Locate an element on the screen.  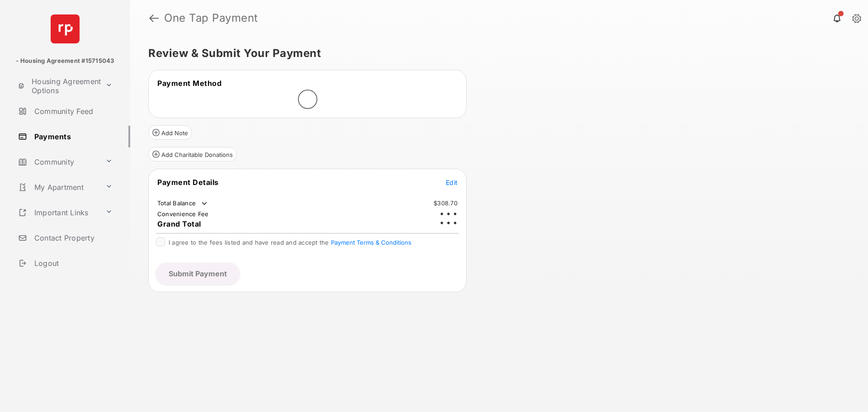
img: svg+xml;base64,PHN2ZyB4bWxucz0iaHR0cDovL3d3dy53My5vcmcvMjAwMC9zdmciIHdpZHRoPSI2NCIgaGVpZ2h0PSI2NC... is located at coordinates (65, 29).